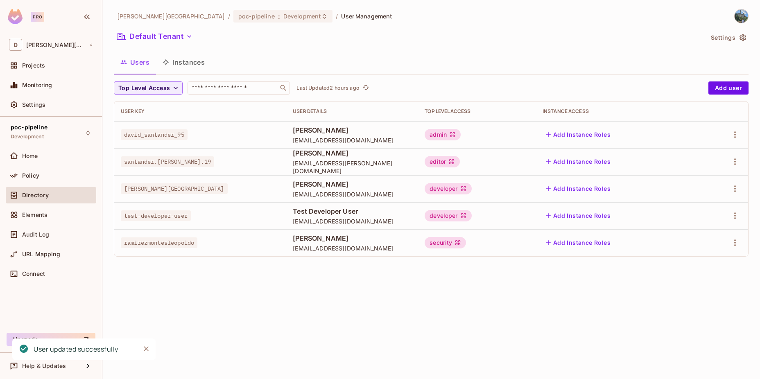 This screenshot has height=379, width=760. What do you see at coordinates (15, 16) in the screenshot?
I see `img: SReyMgAAAABJRU5ErkJggg==` at bounding box center [15, 16].